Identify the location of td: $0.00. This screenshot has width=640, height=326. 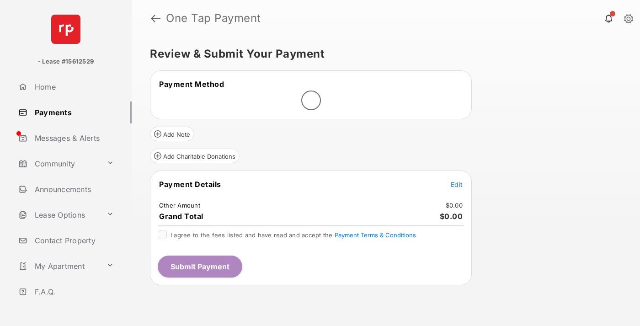
(454, 205).